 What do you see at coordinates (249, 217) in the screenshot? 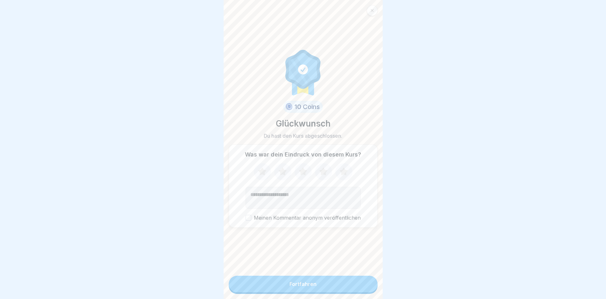
I see `button: Meinen Kommentar anonym veröffentlichen` at bounding box center [249, 217].